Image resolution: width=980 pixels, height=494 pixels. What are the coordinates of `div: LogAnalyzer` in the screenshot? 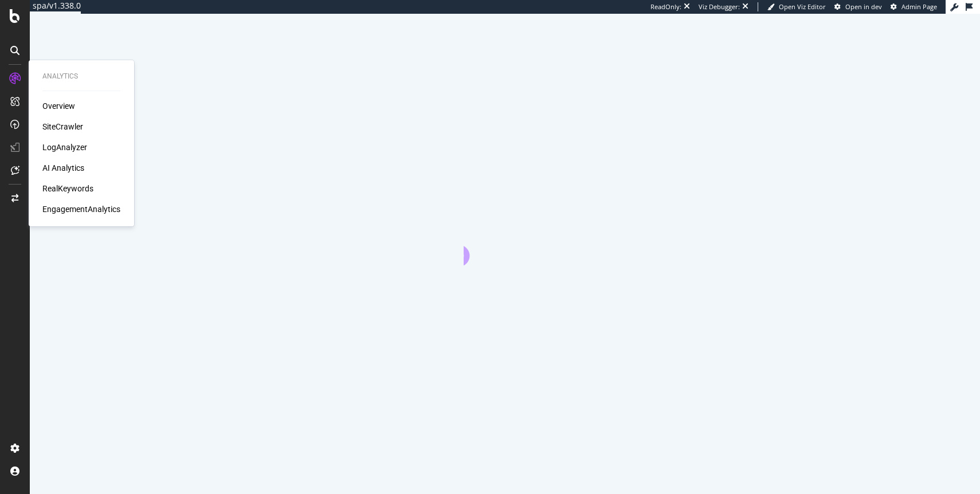 It's located at (65, 148).